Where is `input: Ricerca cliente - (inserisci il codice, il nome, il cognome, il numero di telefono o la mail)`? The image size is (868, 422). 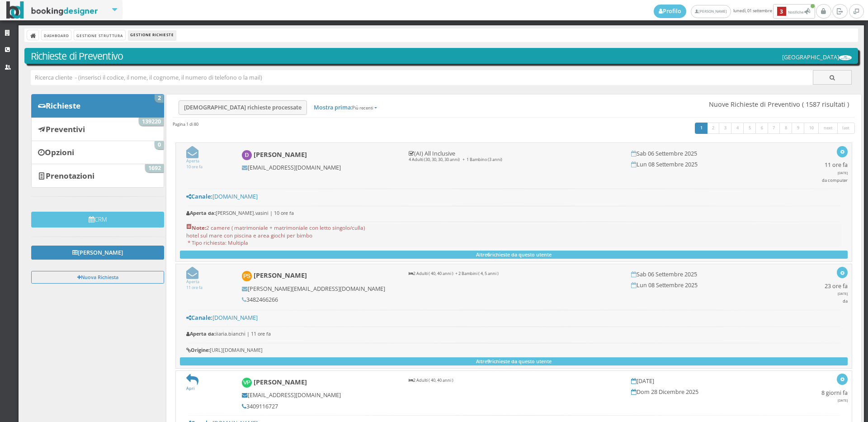
input: Ricerca cliente - (inserisci il codice, il nome, il cognome, il numero di telefono o la mail) is located at coordinates (422, 77).